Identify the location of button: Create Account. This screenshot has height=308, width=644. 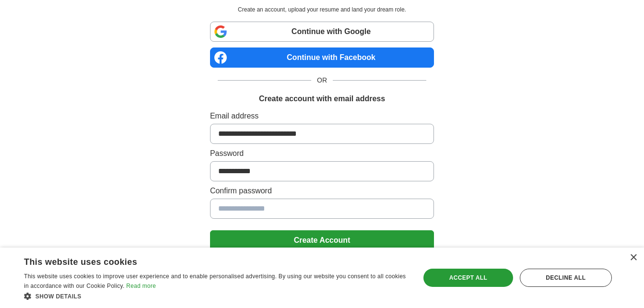
(321, 240).